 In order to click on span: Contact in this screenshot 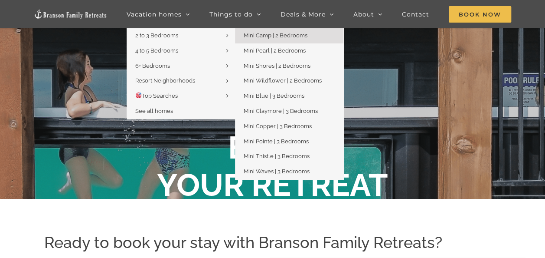, I will do `click(415, 14)`.